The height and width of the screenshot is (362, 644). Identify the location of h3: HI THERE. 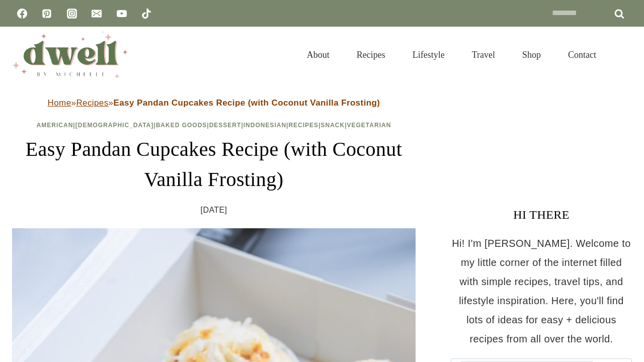
(541, 215).